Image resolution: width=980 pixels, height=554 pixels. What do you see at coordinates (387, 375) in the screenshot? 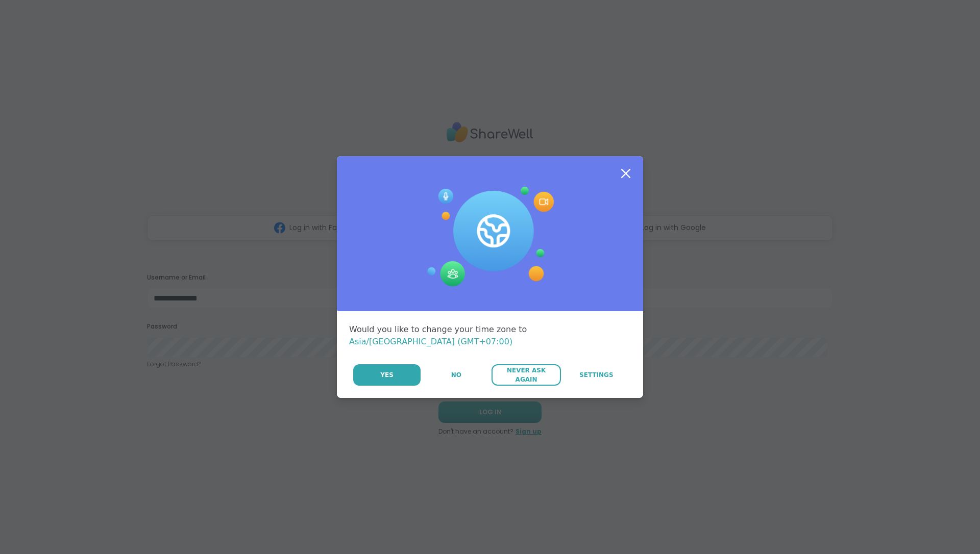
I see `button: Yes` at bounding box center [387, 375].